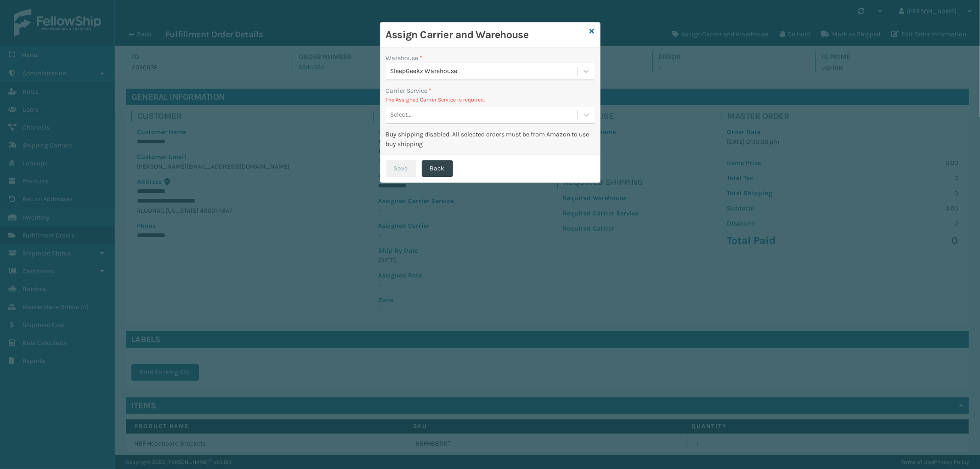  What do you see at coordinates (490, 100) in the screenshot?
I see `p: The Assigned Carrier Service is required.` at bounding box center [490, 100].